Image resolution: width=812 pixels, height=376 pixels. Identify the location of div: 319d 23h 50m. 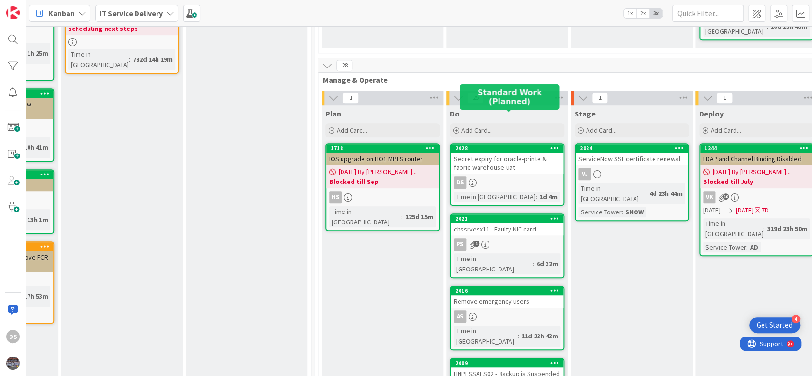
(787, 229).